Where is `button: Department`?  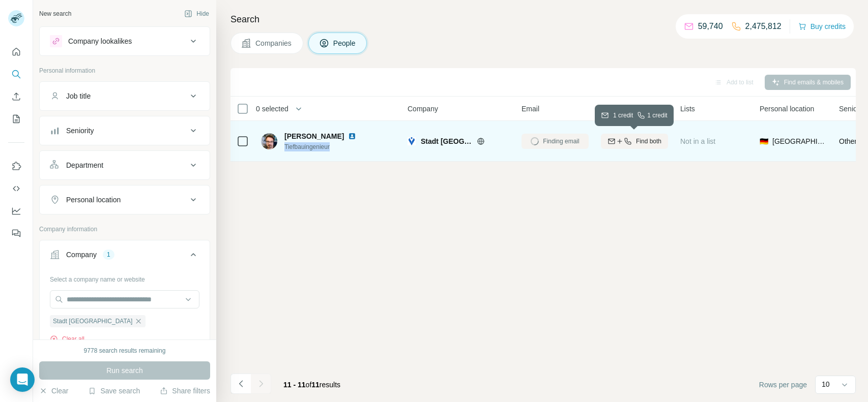
button: Department is located at coordinates (125, 165).